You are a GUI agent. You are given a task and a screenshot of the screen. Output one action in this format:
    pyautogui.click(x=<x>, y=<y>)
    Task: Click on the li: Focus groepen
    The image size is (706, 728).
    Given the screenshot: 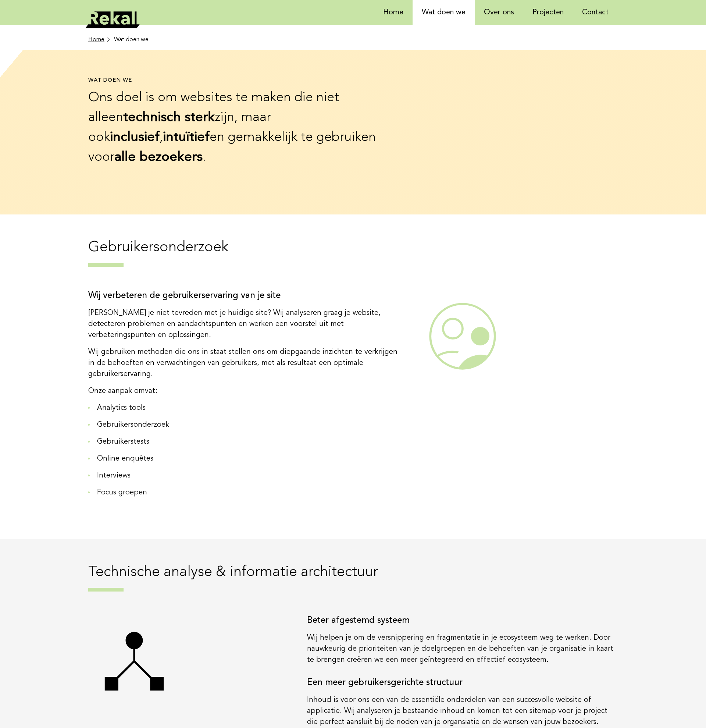 What is the action you would take?
    pyautogui.click(x=246, y=493)
    